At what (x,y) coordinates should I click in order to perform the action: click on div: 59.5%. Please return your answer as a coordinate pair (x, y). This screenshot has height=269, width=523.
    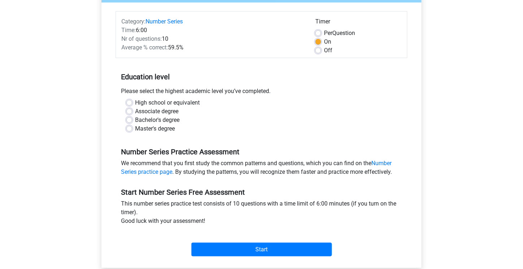
    Looking at the image, I should click on (213, 48).